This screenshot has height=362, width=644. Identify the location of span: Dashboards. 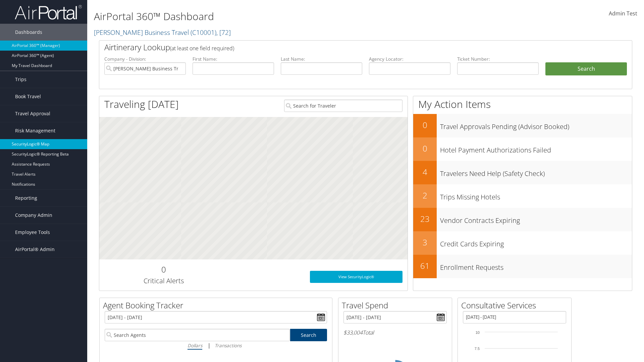
(28, 32).